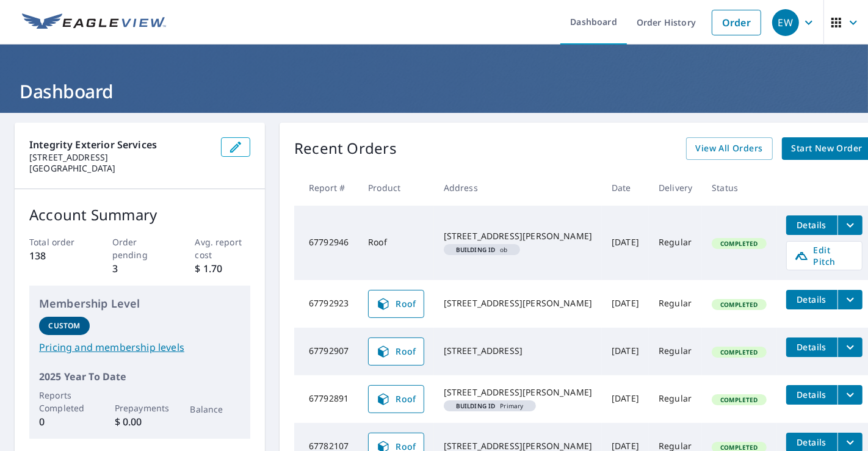 The width and height of the screenshot is (868, 451). Describe the element at coordinates (64, 401) in the screenshot. I see `p: Reports Completed` at that location.